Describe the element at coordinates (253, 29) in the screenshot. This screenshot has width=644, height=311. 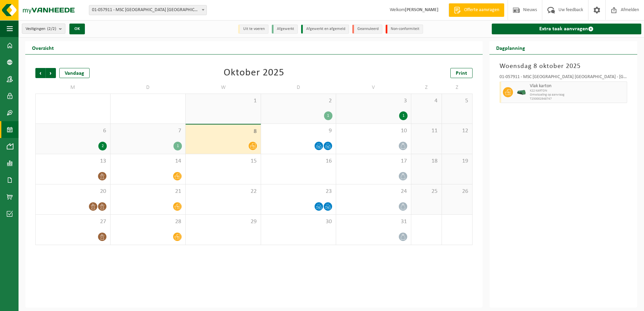
I see `li: Uit te voeren` at that location.